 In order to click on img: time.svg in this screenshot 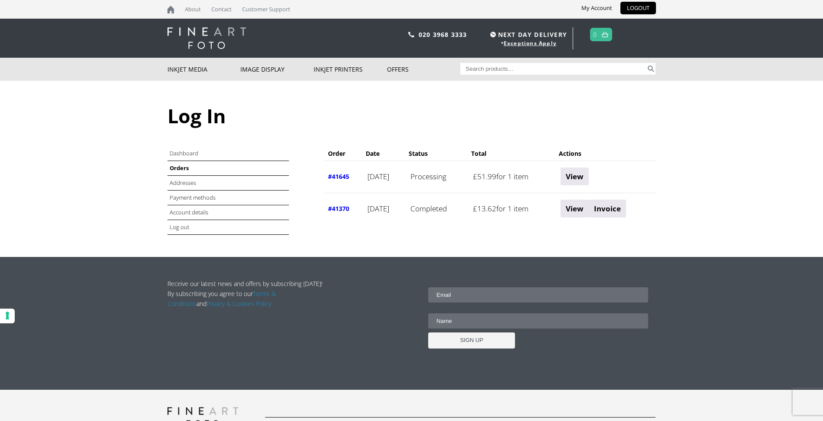, I will do `click(493, 34)`.